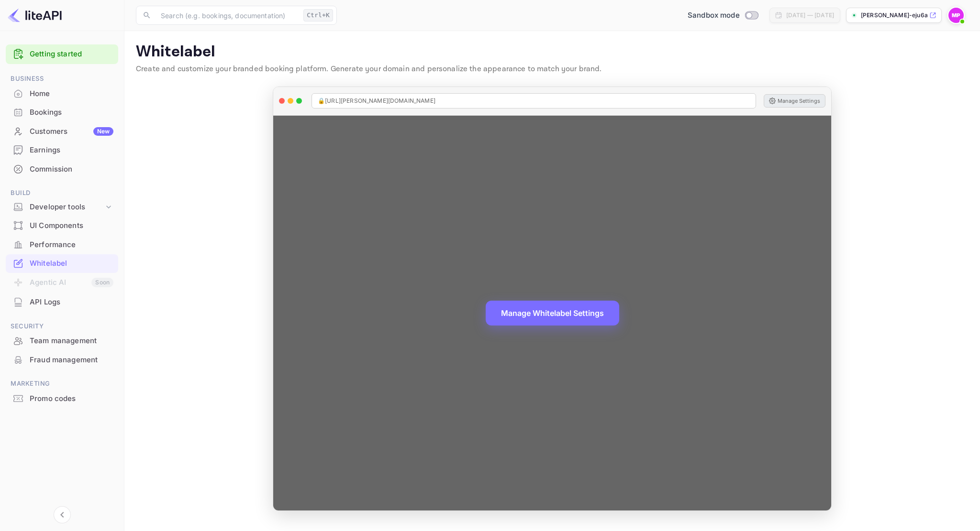 The width and height of the screenshot is (980, 531). What do you see at coordinates (61, 398) in the screenshot?
I see `a: Promo codes` at bounding box center [61, 398].